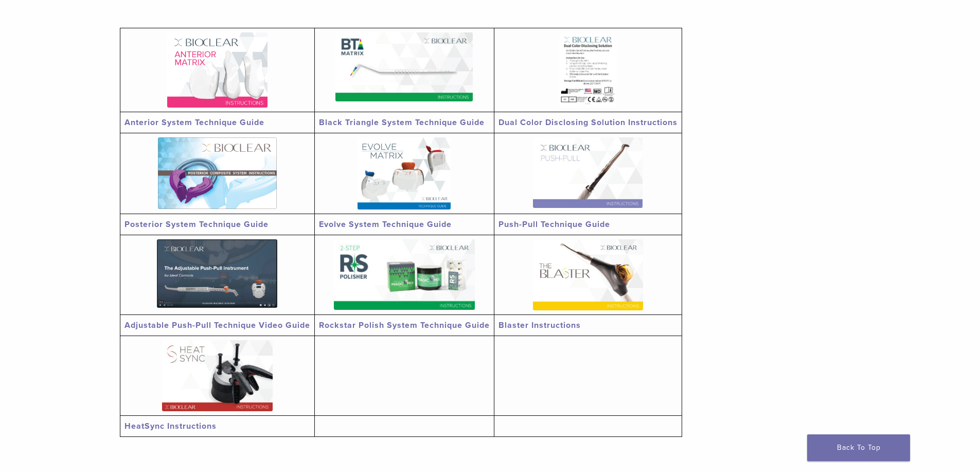 The height and width of the screenshot is (473, 980). Describe the element at coordinates (859, 448) in the screenshot. I see `a: Back To Top` at that location.